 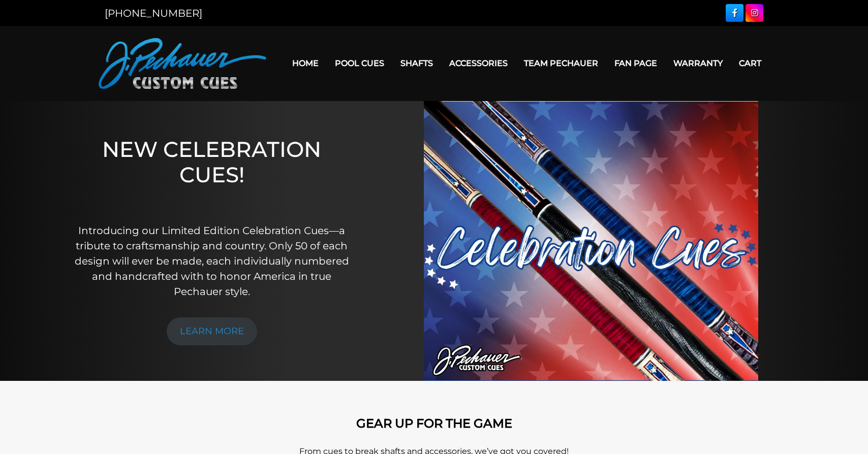 What do you see at coordinates (561, 63) in the screenshot?
I see `a: Team Pechauer` at bounding box center [561, 63].